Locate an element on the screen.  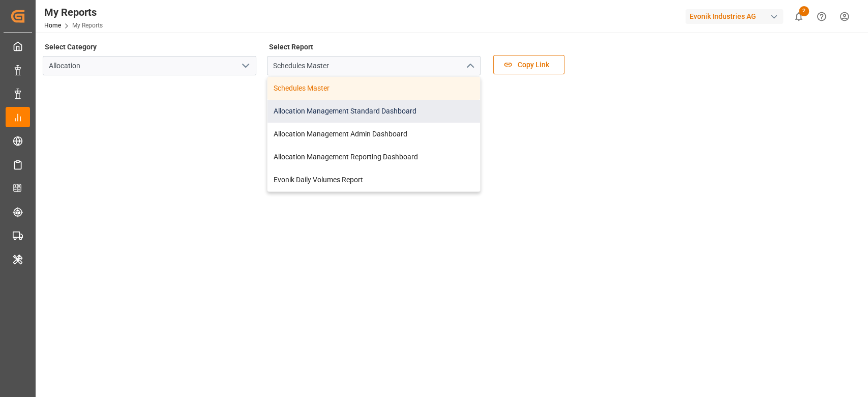
div: Allocation Management Standard Dashboard is located at coordinates (374, 111).